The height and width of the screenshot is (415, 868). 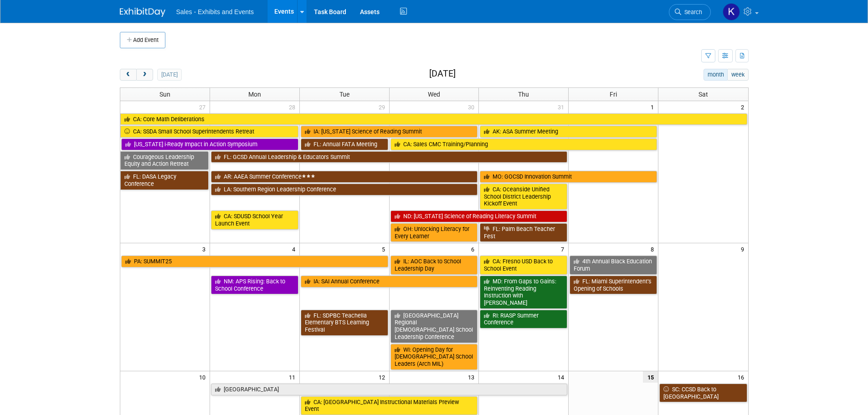 I want to click on span: 11, so click(x=294, y=376).